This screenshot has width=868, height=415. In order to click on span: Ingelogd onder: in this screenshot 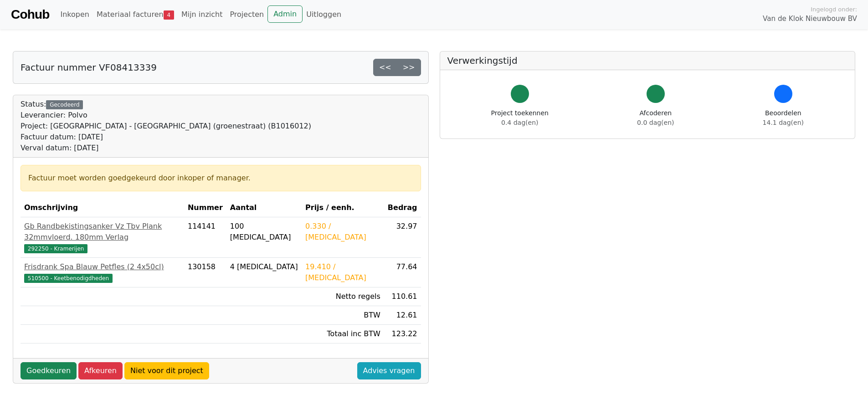, I will do `click(834, 9)`.